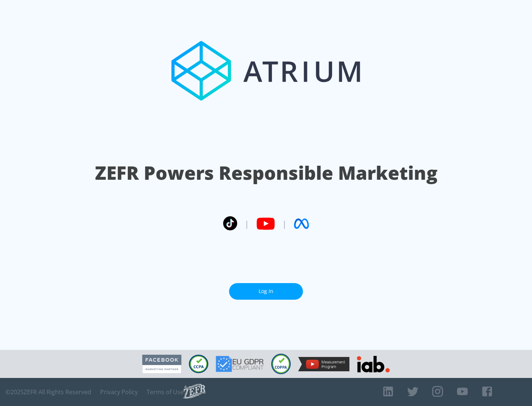  Describe the element at coordinates (323, 364) in the screenshot. I see `img: YouTube Measurement Program` at that location.